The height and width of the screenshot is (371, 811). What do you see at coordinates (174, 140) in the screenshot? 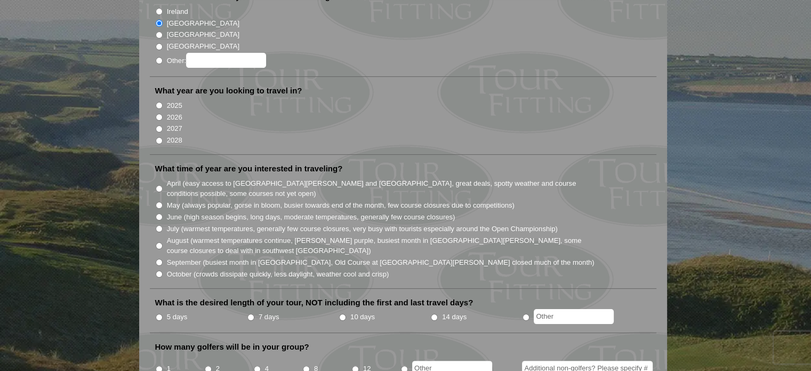
I see `label: 2028` at bounding box center [174, 140].